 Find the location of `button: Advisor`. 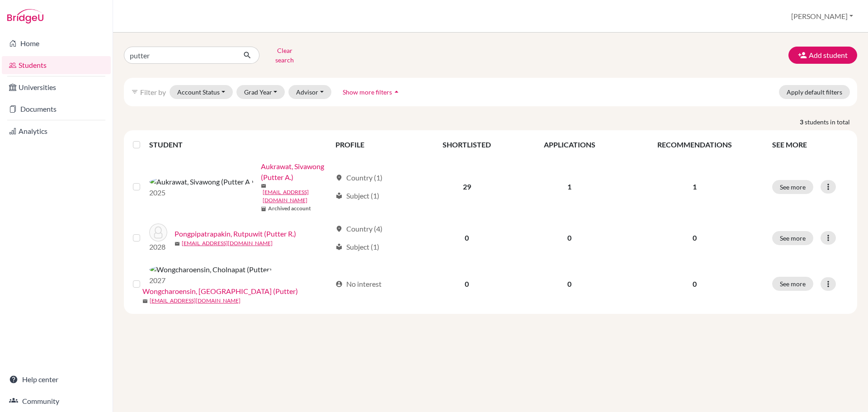

button: Advisor is located at coordinates (309, 92).